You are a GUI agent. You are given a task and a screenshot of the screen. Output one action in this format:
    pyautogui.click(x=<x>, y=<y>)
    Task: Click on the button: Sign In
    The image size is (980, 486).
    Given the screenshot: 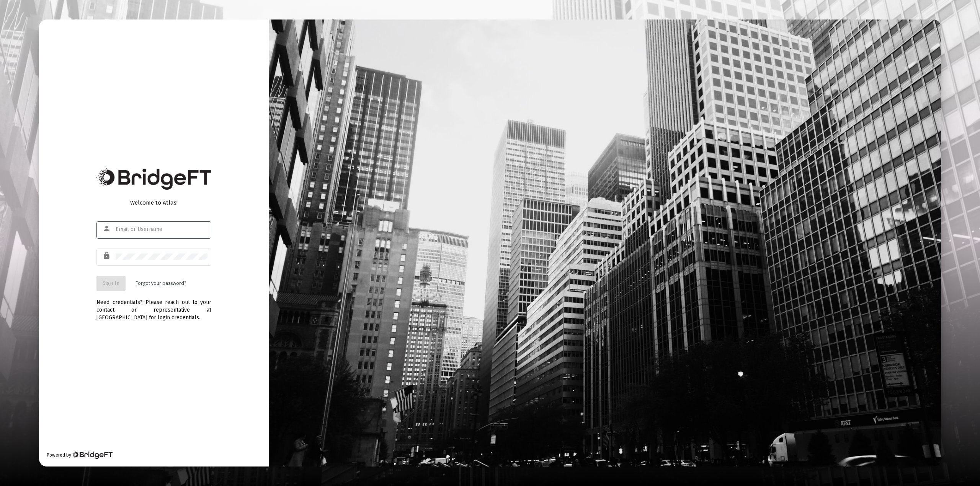 What is the action you would take?
    pyautogui.click(x=111, y=283)
    